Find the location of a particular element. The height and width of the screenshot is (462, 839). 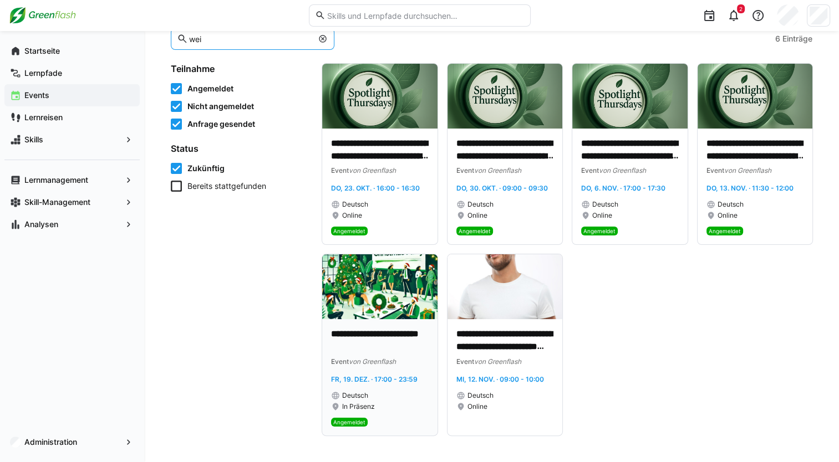

h4: Teilnahme is located at coordinates (240, 69).